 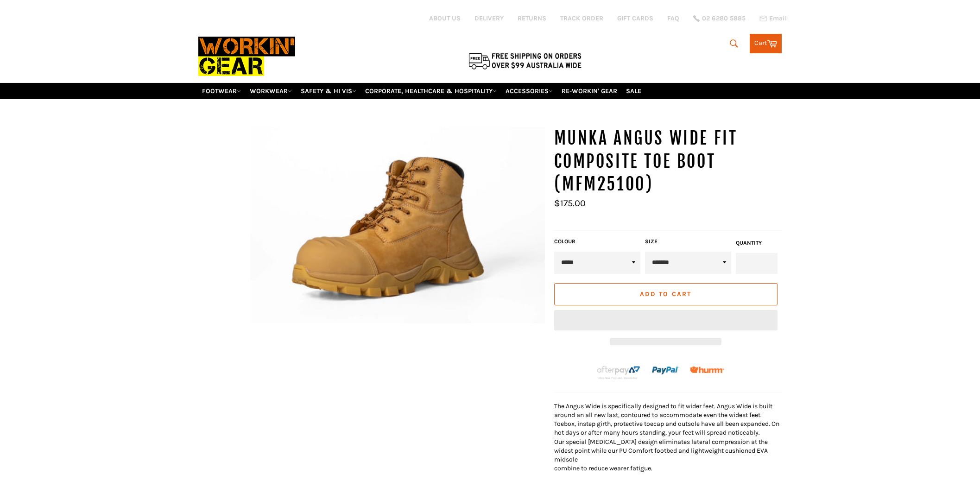 What do you see at coordinates (618, 373) in the screenshot?
I see `img: Afterpay-Logo-on-dark-bg_large.png` at bounding box center [618, 373].